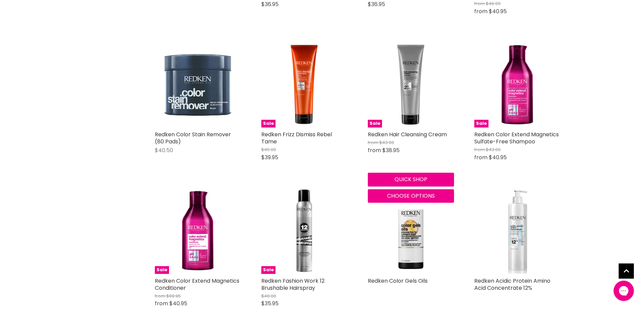 Image resolution: width=644 pixels, height=310 pixels. Describe the element at coordinates (517, 138) in the screenshot. I see `a: Redken Color Extend Magnetics Sulfate-Free Shampoo` at that location.